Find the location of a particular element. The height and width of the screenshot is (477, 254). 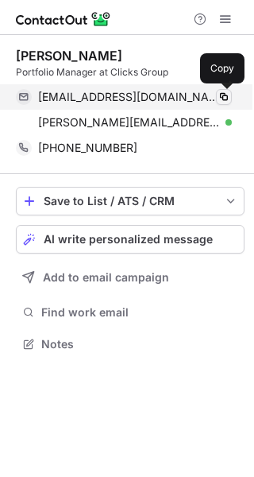

span: AI write personalized message is located at coordinates (128, 239).